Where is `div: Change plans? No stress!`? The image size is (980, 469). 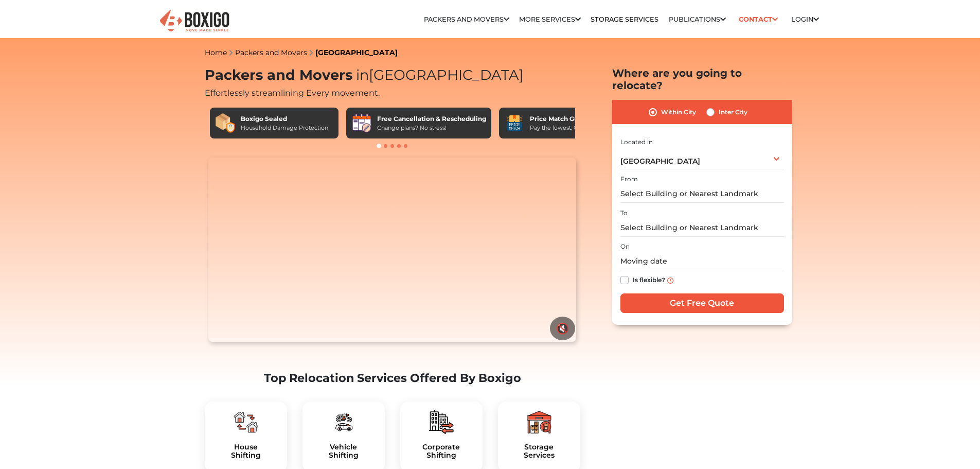
div: Change plans? No stress! is located at coordinates (432, 128).